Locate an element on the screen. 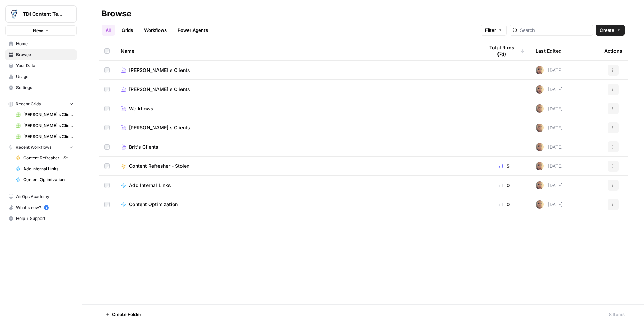  div: Name is located at coordinates (297, 50).